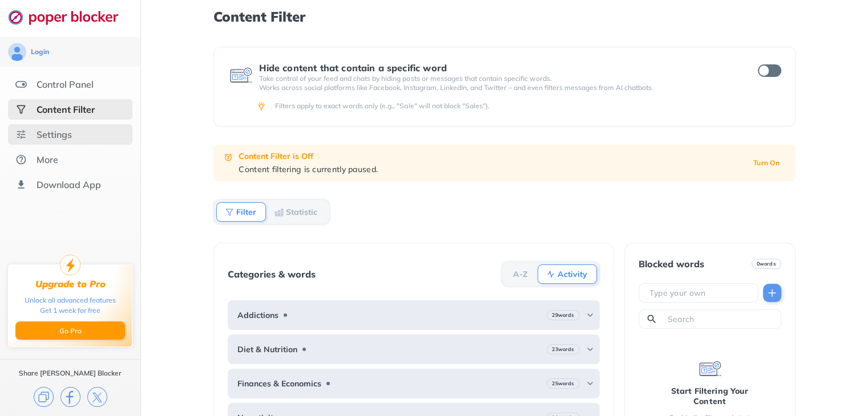  I want to click on b: Activity, so click(573, 274).